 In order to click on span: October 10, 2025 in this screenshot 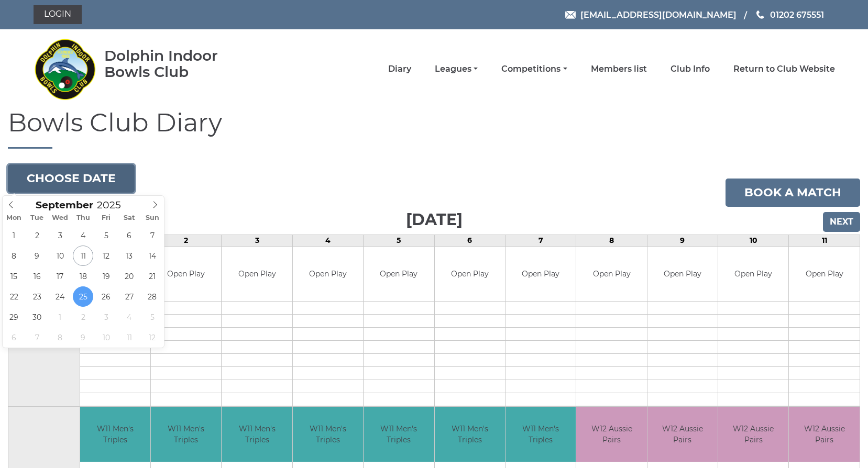, I will do `click(106, 337)`.